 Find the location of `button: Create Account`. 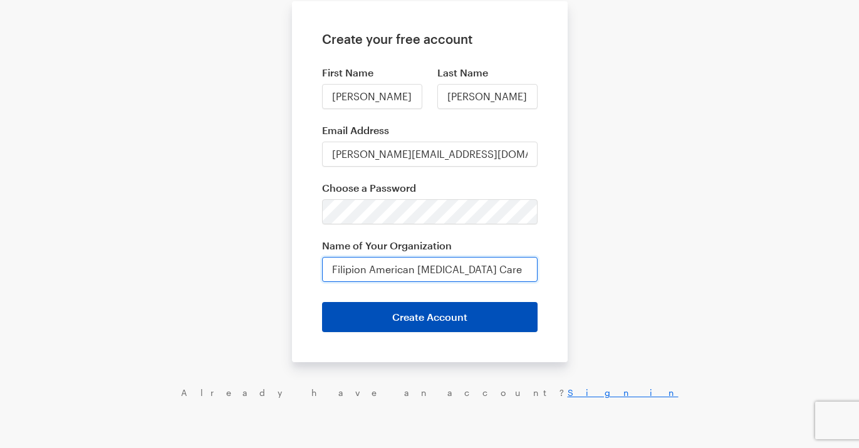

button: Create Account is located at coordinates (430, 317).